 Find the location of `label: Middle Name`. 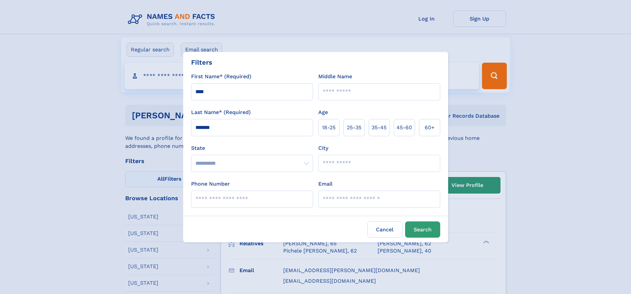

label: Middle Name is located at coordinates (335, 76).